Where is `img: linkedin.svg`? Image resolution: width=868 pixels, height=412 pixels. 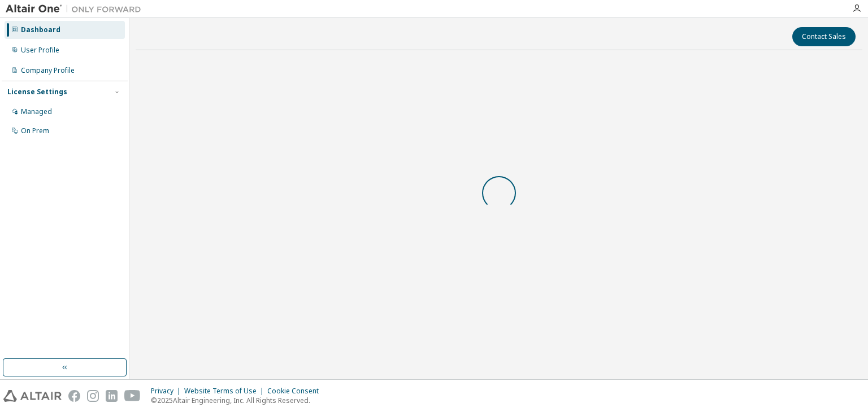
img: linkedin.svg is located at coordinates (111, 395).